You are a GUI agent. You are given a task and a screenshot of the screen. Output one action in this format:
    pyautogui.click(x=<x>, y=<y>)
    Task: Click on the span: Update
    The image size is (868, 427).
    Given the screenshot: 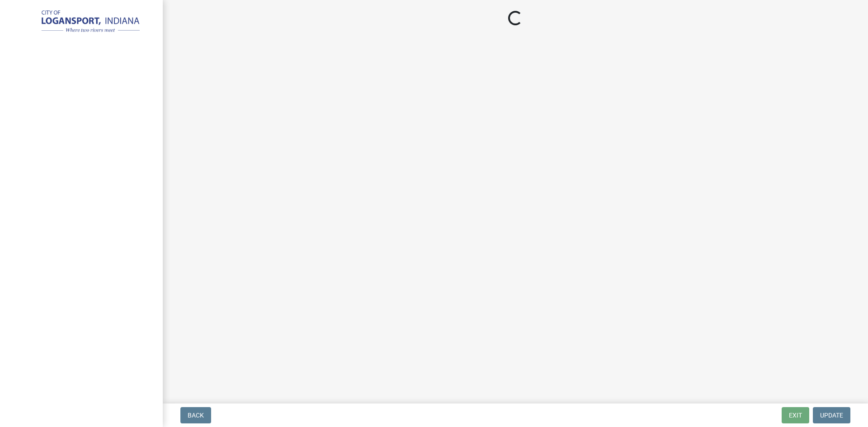 What is the action you would take?
    pyautogui.click(x=831, y=415)
    